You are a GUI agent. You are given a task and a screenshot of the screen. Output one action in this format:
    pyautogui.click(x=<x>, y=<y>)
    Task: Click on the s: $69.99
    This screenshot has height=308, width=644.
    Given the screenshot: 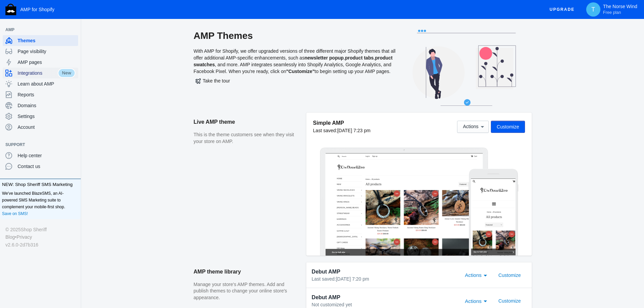 What is the action you would take?
    pyautogui.click(x=402, y=211)
    